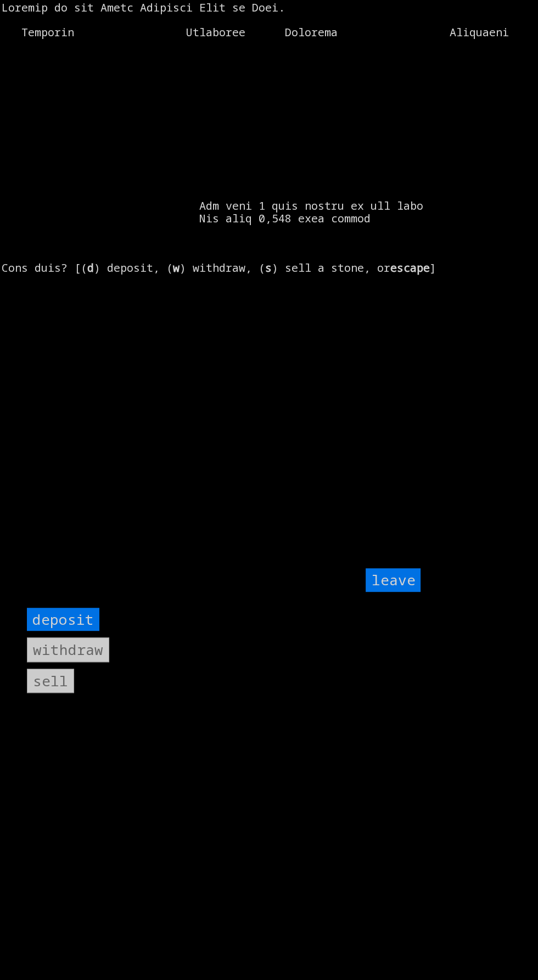 This screenshot has height=980, width=538. Describe the element at coordinates (269, 268) in the screenshot. I see `b: s` at that location.